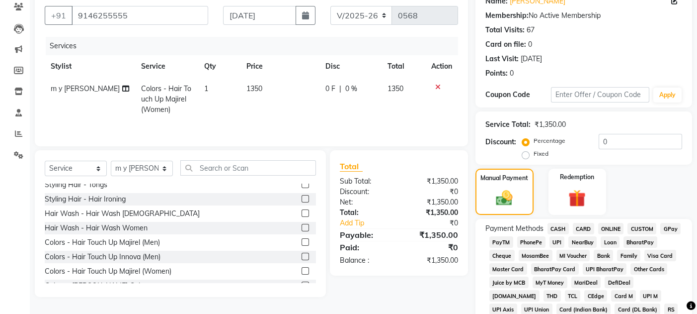  What do you see at coordinates (102, 242) in the screenshot?
I see `div: Colors - Hair Touch Up Majirel (Men)` at bounding box center [102, 242].